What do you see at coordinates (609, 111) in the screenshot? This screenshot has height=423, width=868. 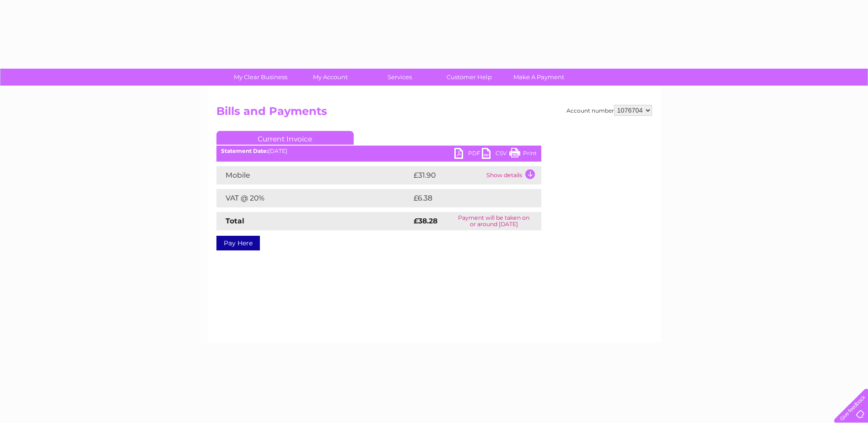 I see `div: Account number` at bounding box center [609, 111].